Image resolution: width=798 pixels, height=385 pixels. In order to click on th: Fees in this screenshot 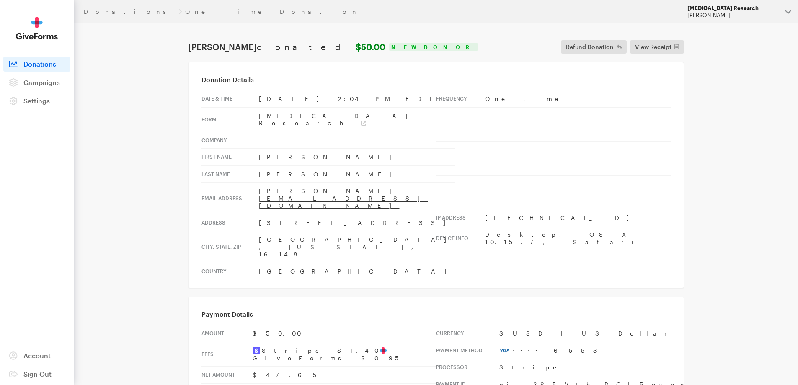, I will do `click(227, 354)`.